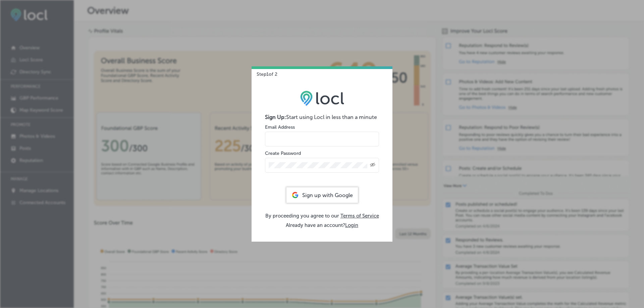  I want to click on a: Terms of Service, so click(359, 215).